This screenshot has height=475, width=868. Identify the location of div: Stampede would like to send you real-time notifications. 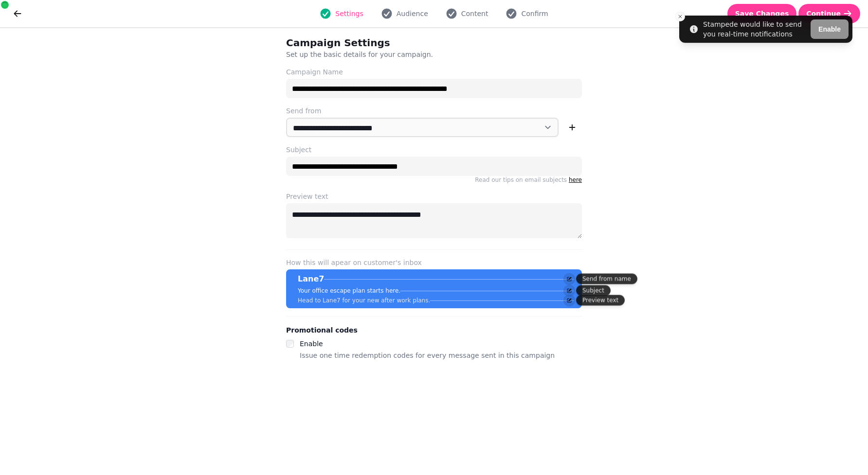
(754, 29).